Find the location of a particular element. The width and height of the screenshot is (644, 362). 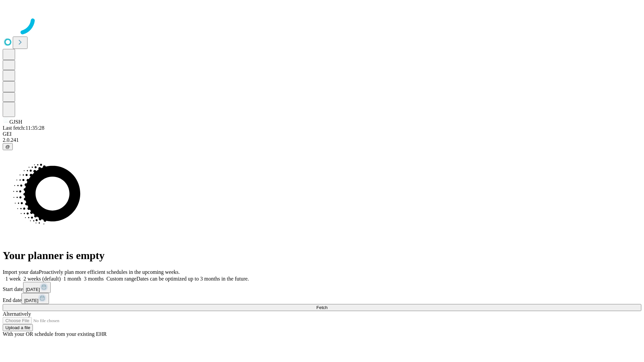

div: End date is located at coordinates (322, 298).